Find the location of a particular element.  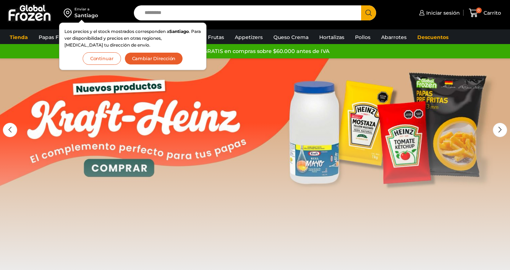

div: Santiago is located at coordinates (86, 15).